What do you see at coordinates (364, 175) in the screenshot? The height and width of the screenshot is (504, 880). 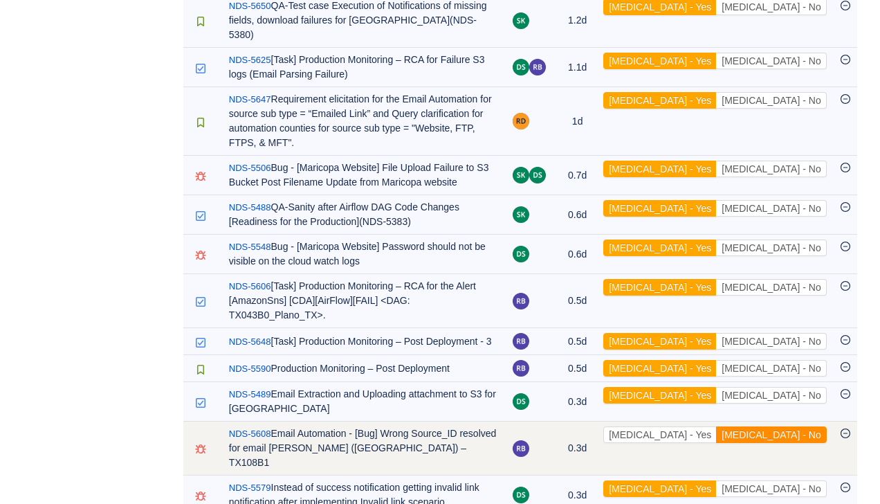 I see `td: Bug - [Maricopa Website] File Upload Failure to S3 Bucket Post Filename Update from Maricopa website` at bounding box center [364, 175].